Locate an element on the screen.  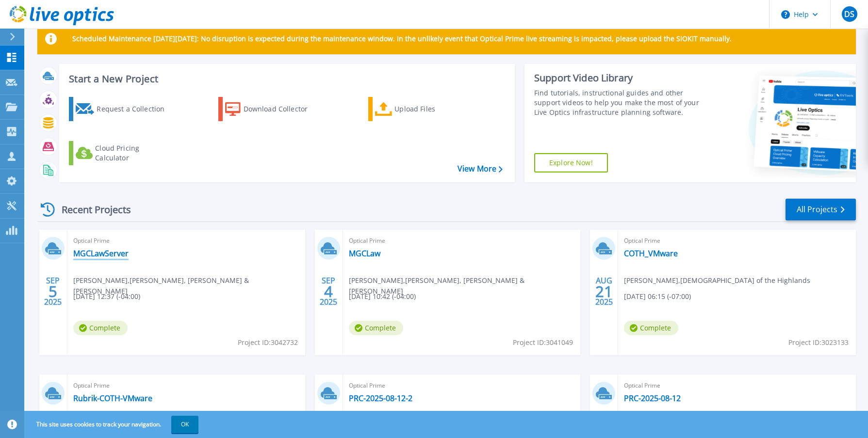
span: DS is located at coordinates (850, 14).